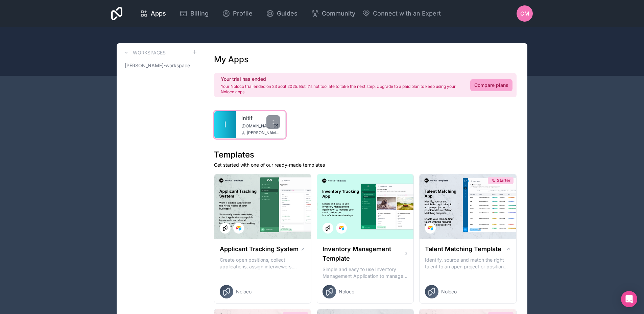 This screenshot has width=644, height=314. Describe the element at coordinates (525, 13) in the screenshot. I see `span: CM` at that location.